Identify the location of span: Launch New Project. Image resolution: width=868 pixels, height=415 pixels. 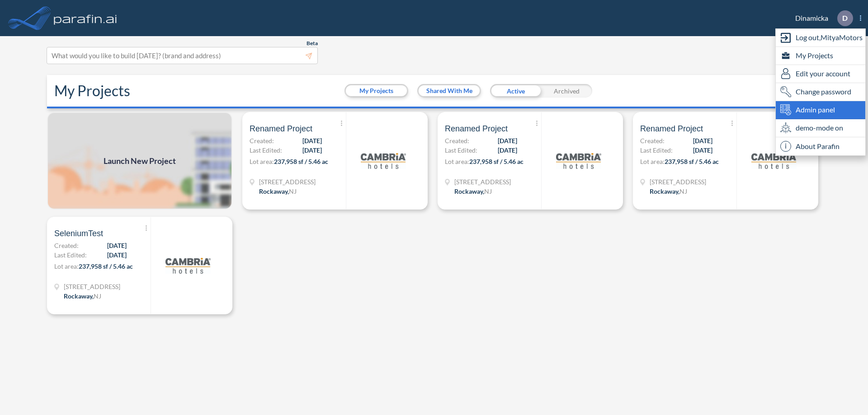
(139, 161).